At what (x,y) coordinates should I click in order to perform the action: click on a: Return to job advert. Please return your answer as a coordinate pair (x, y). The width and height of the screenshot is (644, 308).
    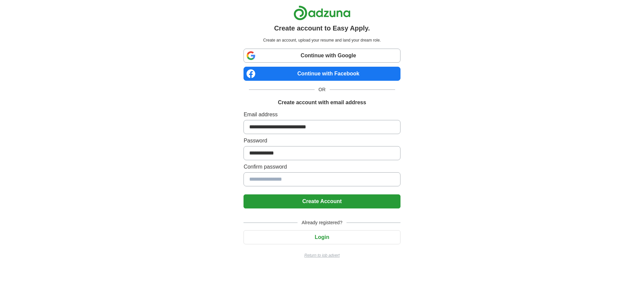
    Looking at the image, I should click on (322, 255).